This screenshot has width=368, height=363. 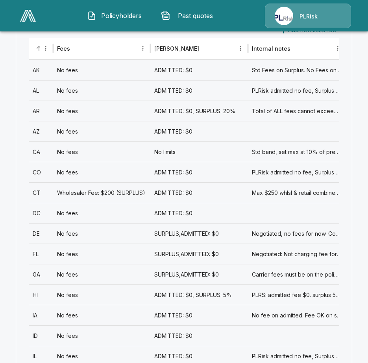 What do you see at coordinates (199, 111) in the screenshot?
I see `div: ADMITTED: $0, SURPLUS: 20%` at bounding box center [199, 111].